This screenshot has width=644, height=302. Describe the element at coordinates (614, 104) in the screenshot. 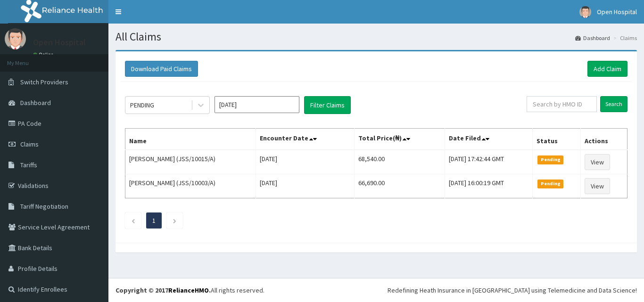

I see `input: Search` at that location.